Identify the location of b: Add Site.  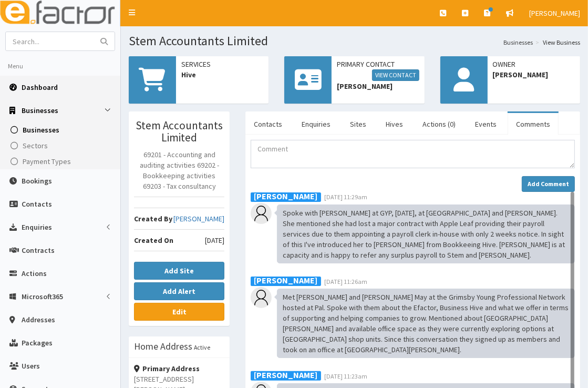
(179, 271).